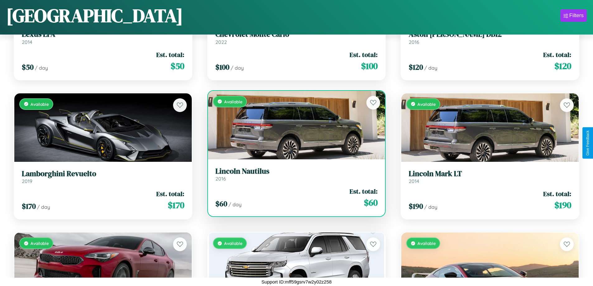 The height and width of the screenshot is (286, 593). What do you see at coordinates (103, 174) in the screenshot?
I see `h3: Lamborghini Revuelto` at bounding box center [103, 174].